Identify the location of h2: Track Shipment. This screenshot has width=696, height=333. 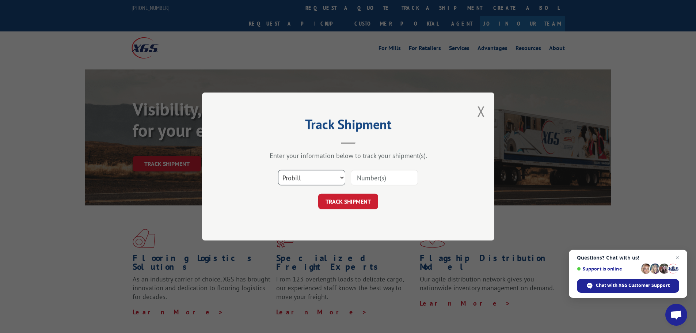
(348, 126).